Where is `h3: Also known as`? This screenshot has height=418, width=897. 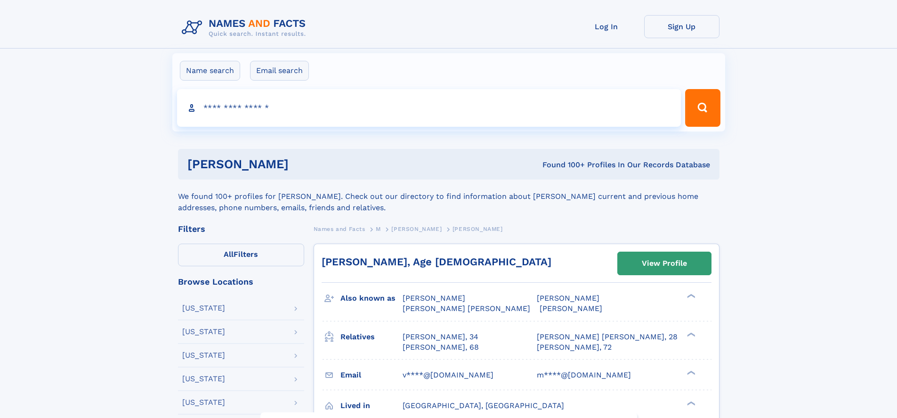
h3: Also known as is located at coordinates (371, 298).